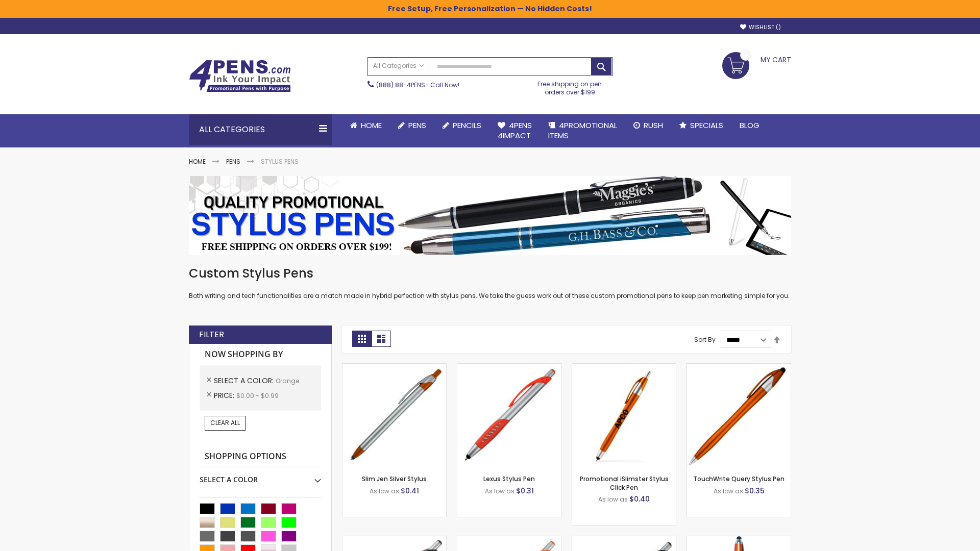 This screenshot has height=551, width=980. What do you see at coordinates (509, 479) in the screenshot?
I see `a: Lexus Stylus Pen` at bounding box center [509, 479].